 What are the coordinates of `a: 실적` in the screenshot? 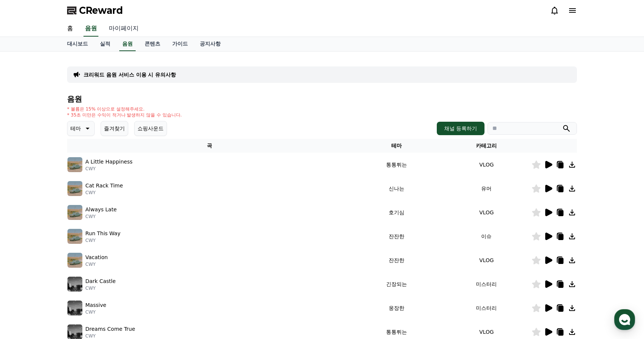 It's located at (105, 44).